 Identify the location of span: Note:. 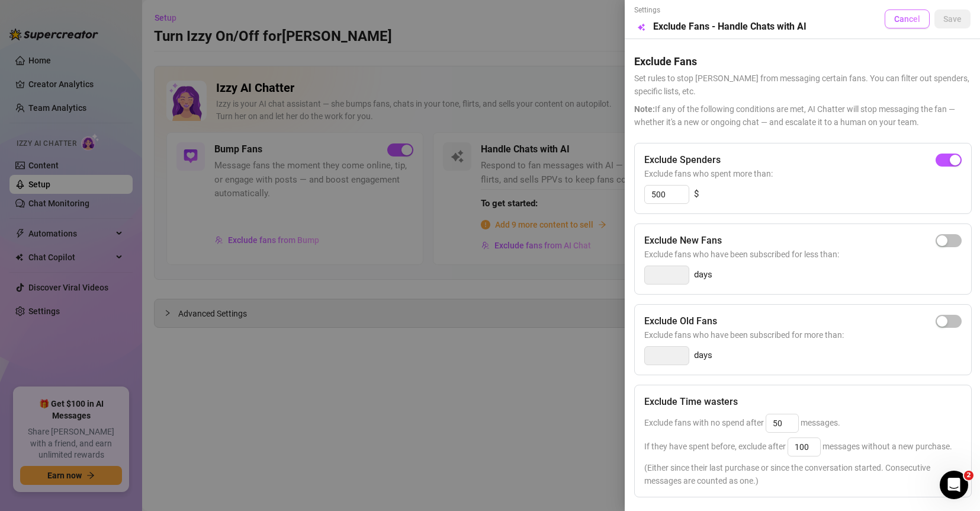
(644, 109).